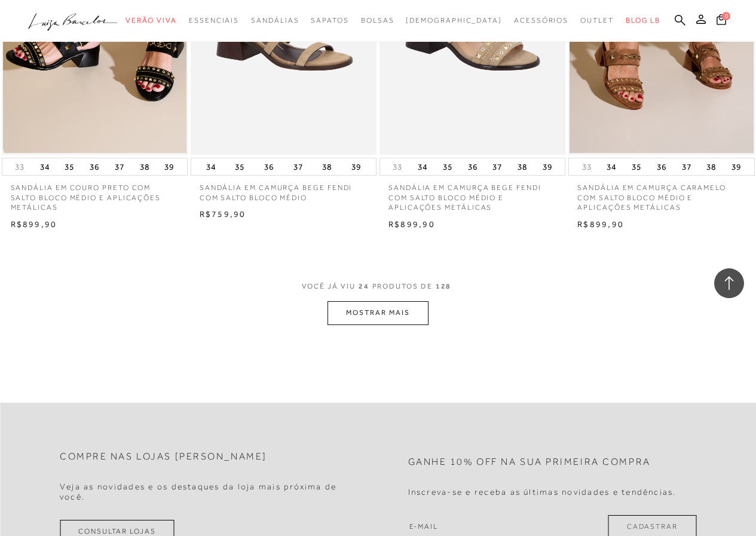 The width and height of the screenshot is (756, 536). Describe the element at coordinates (662, 194) in the screenshot. I see `a: SANDÁLIA EM CAMURÇA CARAMELO COM SALTO BLOCO MÉDIO E APLICAÇÕES METÁLICAS` at that location.